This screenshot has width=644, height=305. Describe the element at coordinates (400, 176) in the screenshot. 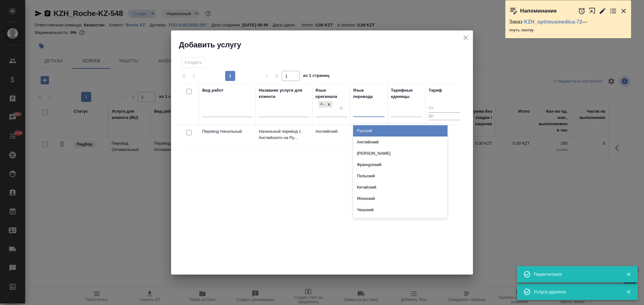

I see `div: Польский` at that location.